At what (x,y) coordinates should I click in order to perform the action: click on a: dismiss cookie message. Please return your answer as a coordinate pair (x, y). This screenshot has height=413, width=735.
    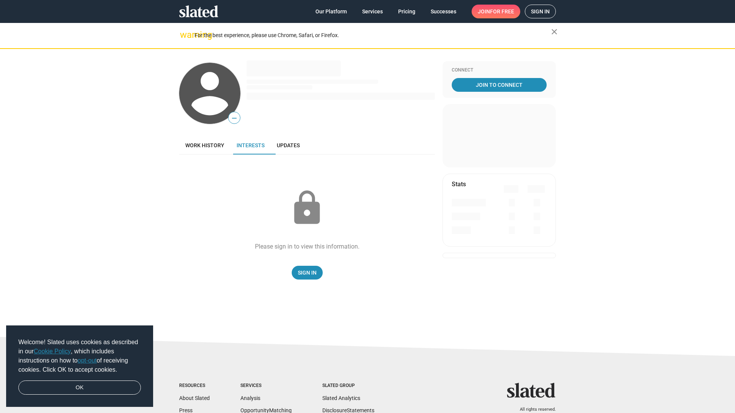
    Looking at the image, I should click on (80, 388).